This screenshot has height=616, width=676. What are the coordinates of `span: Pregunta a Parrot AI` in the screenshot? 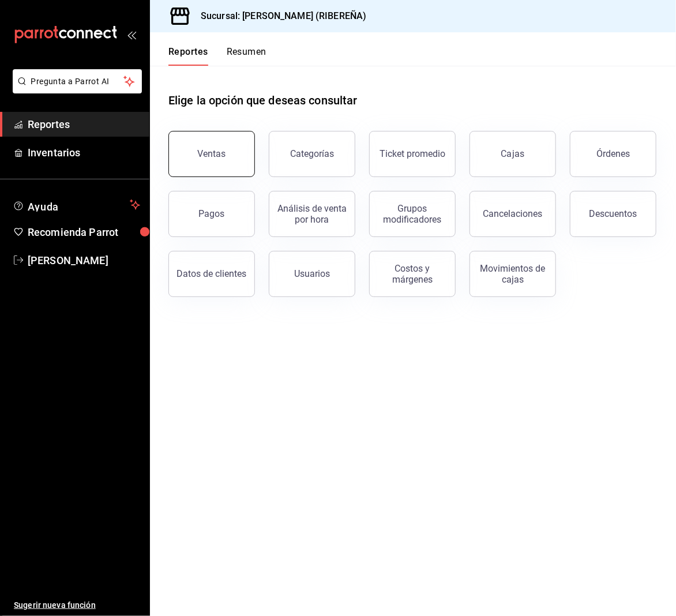 It's located at (78, 81).